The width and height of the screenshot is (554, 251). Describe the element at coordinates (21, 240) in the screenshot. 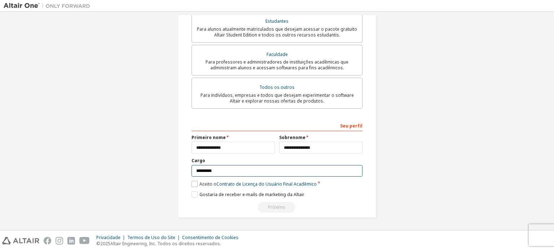

I see `img: altair_logo.svg` at that location.